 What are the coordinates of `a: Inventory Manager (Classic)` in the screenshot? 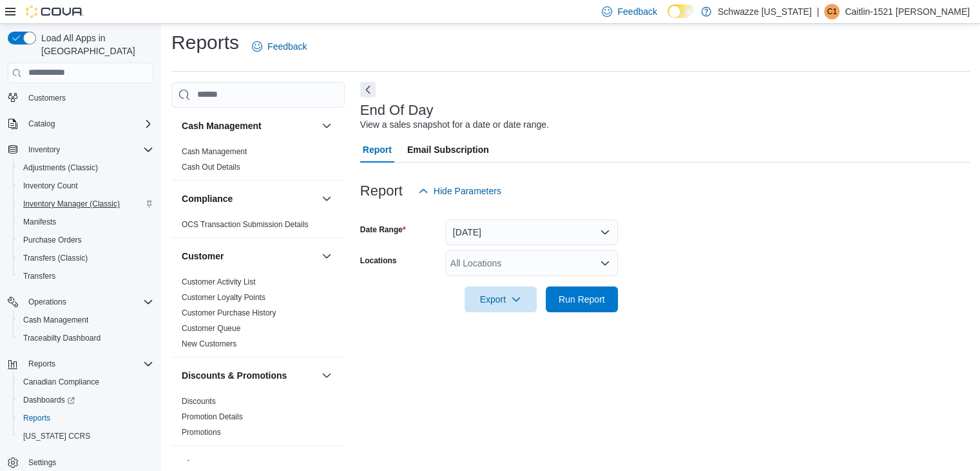 It's located at (71, 204).